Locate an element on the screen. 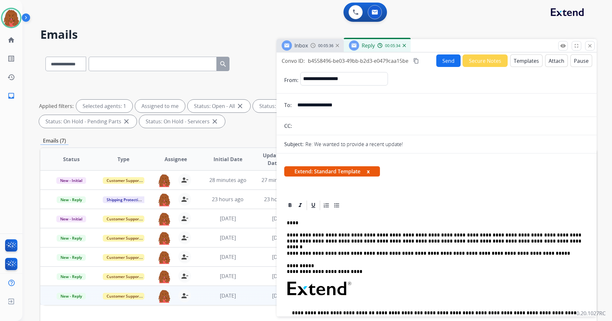  button: Templates is located at coordinates (526, 60).